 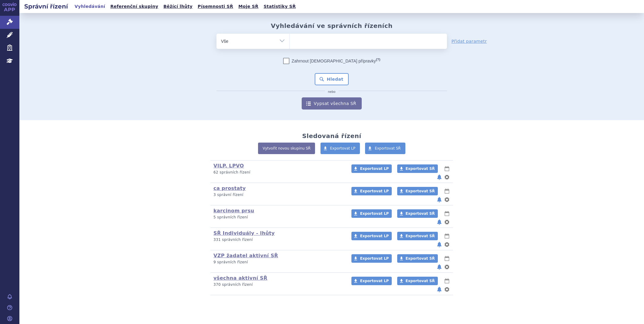 I want to click on a: Statistiky SŘ, so click(x=279, y=6).